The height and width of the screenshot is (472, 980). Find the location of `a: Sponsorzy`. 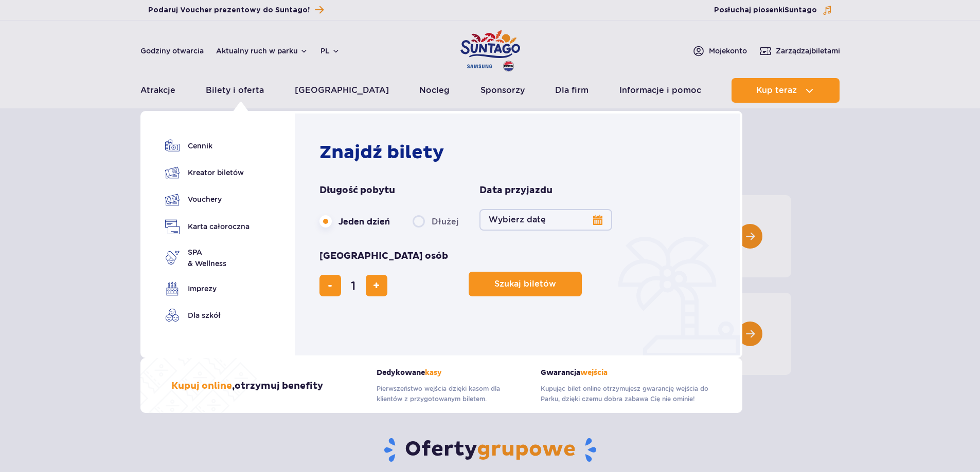

a: Sponsorzy is located at coordinates (503, 90).